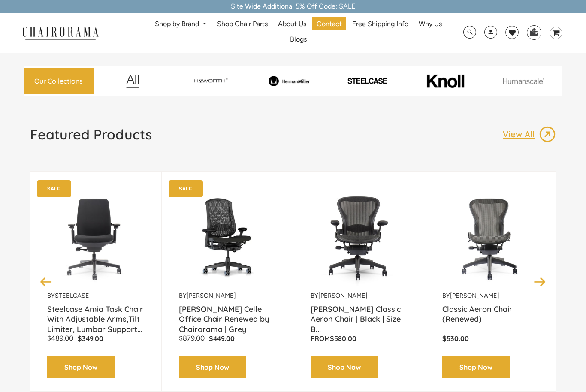  What do you see at coordinates (298, 33) in the screenshot?
I see `nav: DesktopNavigation` at bounding box center [298, 33].